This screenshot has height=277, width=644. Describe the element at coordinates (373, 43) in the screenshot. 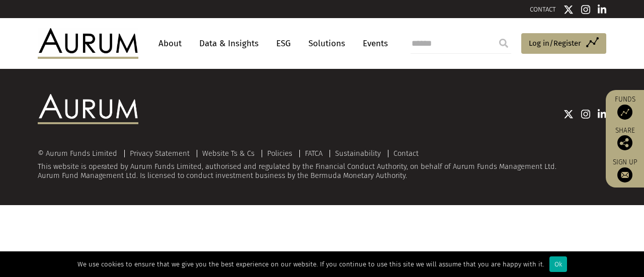

I see `a: Events` at that location.